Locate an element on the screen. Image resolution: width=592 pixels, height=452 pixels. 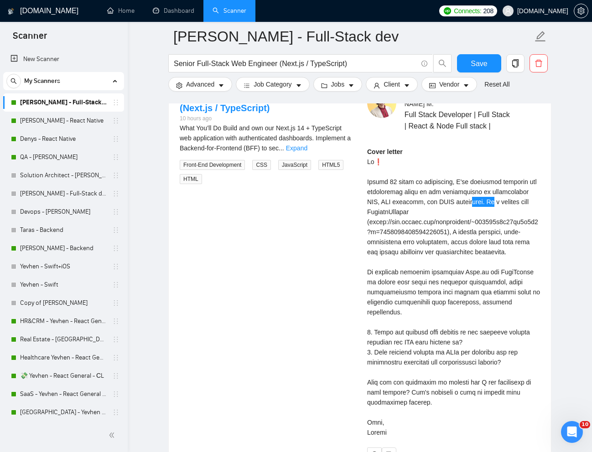
img: upwork-logo.png is located at coordinates (447, 11).